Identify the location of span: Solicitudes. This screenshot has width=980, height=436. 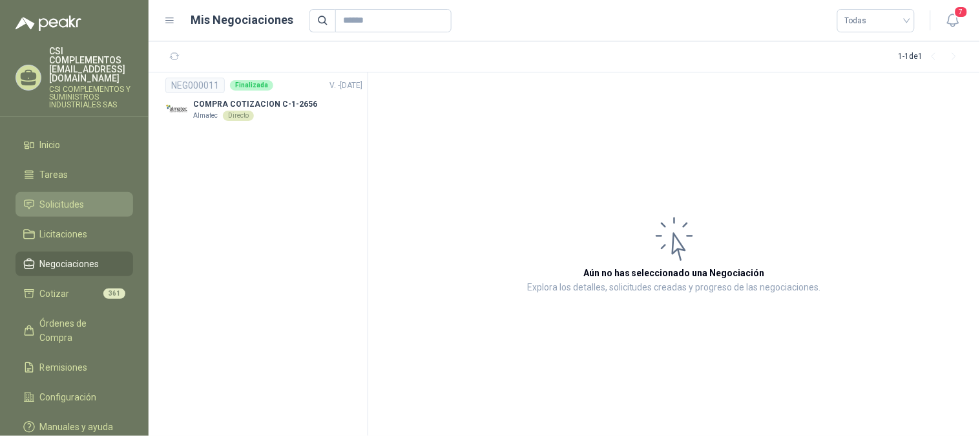
(62, 205).